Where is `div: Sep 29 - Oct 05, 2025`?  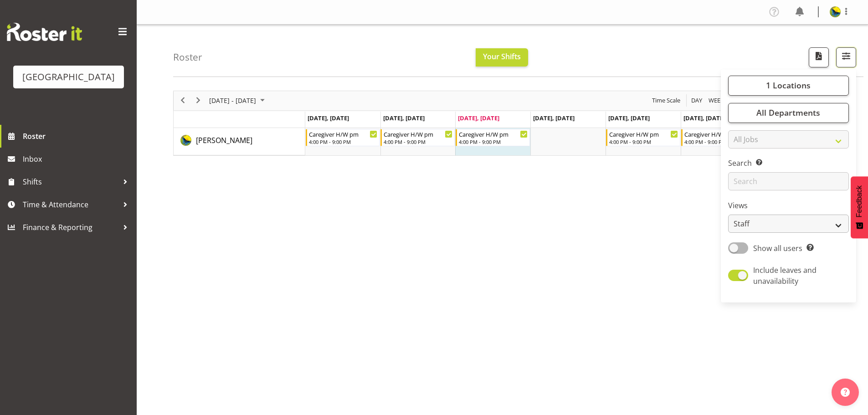
div: Sep 29 - Oct 05, 2025 is located at coordinates (238, 101).